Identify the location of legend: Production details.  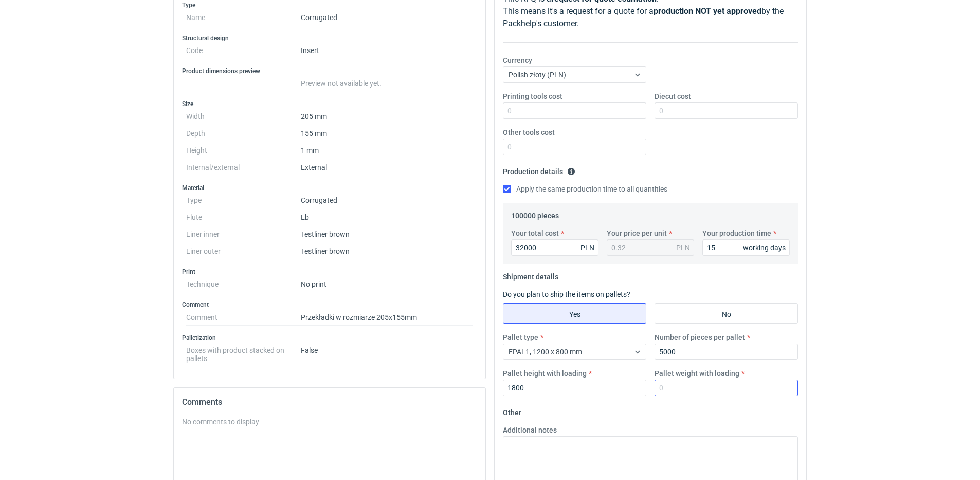
(539, 169).